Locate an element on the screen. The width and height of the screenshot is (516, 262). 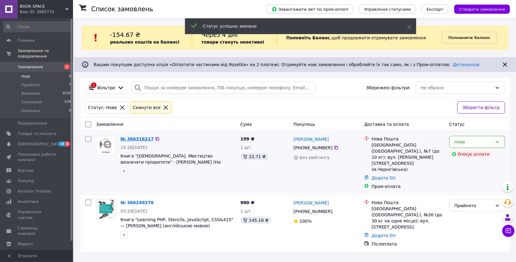
input: Пошук is located at coordinates (37, 27).